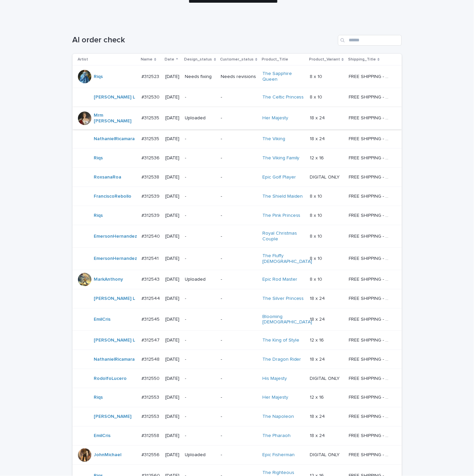 Image resolution: width=474 pixels, height=476 pixels. Describe the element at coordinates (279, 455) in the screenshot. I see `a: Epic Fisherman` at that location.